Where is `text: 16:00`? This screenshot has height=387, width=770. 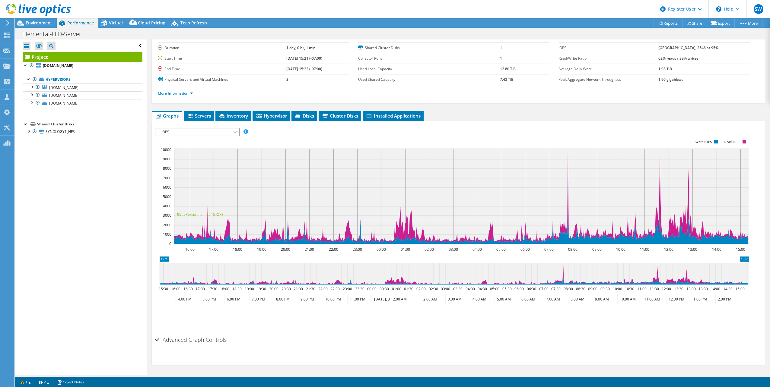 text: 16:00 is located at coordinates (175, 289).